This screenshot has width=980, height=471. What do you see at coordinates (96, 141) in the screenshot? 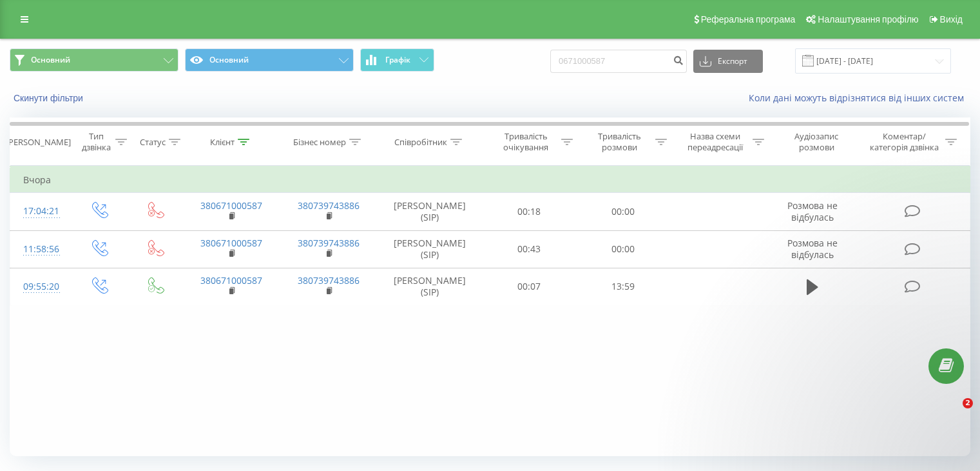
I see `div: Тип дзвінка` at bounding box center [96, 141].